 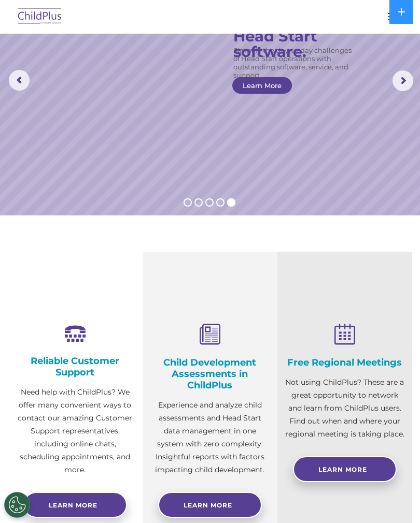 I want to click on h4: Child Development Assessments in ChildPlus, so click(x=210, y=374).